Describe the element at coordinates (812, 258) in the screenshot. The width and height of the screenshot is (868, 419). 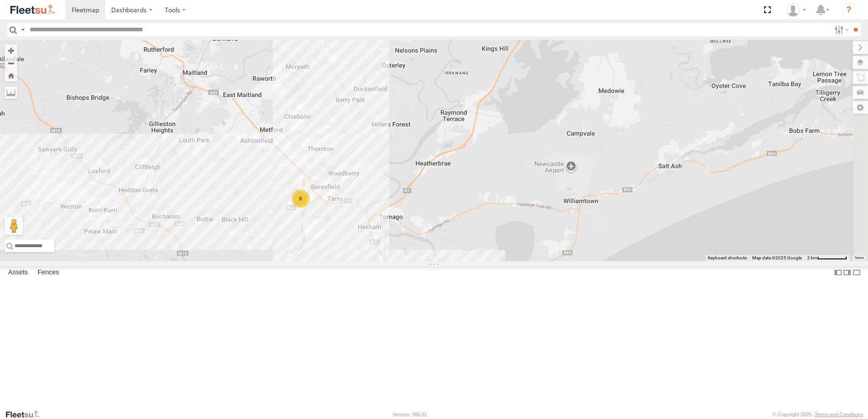
I see `span: 2 km` at that location.